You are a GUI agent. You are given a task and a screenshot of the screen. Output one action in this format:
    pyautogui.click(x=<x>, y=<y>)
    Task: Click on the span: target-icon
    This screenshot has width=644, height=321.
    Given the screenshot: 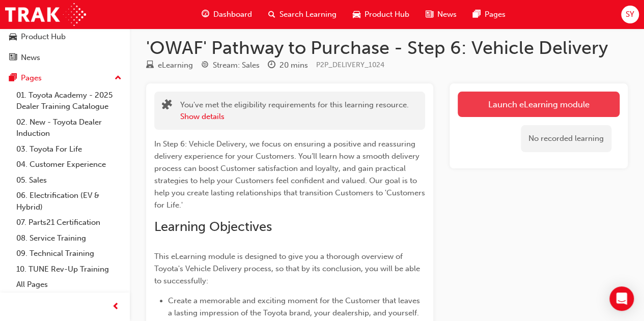 What is the action you would take?
    pyautogui.click(x=205, y=66)
    